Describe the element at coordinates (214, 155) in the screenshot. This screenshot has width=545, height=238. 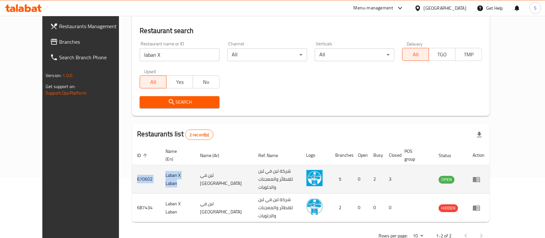
I see `span: Name (Ar)` at that location.